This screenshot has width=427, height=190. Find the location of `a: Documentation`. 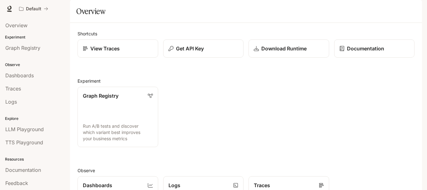

a: Documentation is located at coordinates (374, 48).